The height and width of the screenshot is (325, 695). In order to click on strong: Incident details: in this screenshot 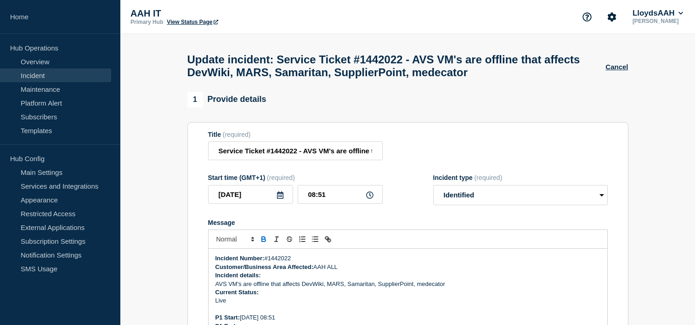, I will do `click(238, 275)`.